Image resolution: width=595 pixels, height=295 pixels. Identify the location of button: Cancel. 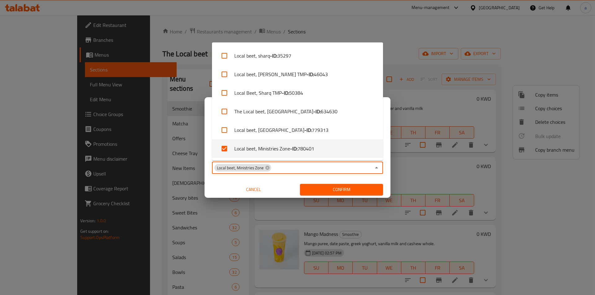
(253, 190).